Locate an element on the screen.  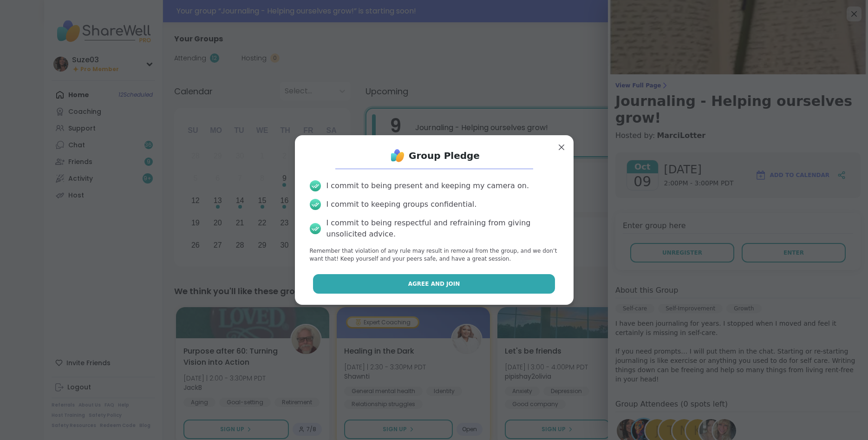
div: I commit to being present and keeping my camera on. is located at coordinates (428, 186).